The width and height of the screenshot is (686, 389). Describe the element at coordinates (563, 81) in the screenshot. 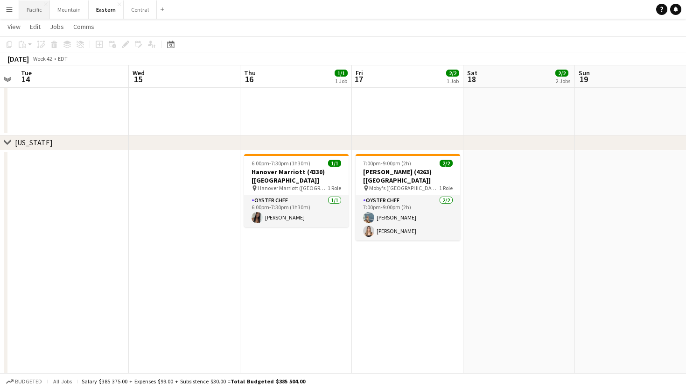

I see `div: 2 Jobs` at that location.